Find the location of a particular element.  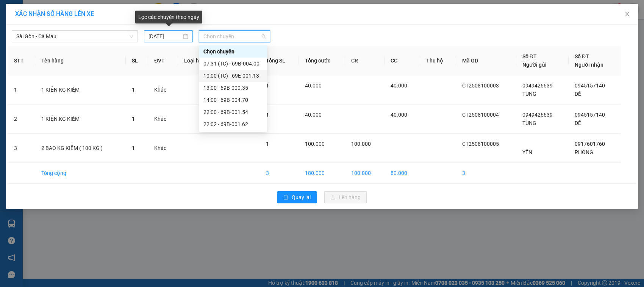

span: Người gửi is located at coordinates (535, 65).